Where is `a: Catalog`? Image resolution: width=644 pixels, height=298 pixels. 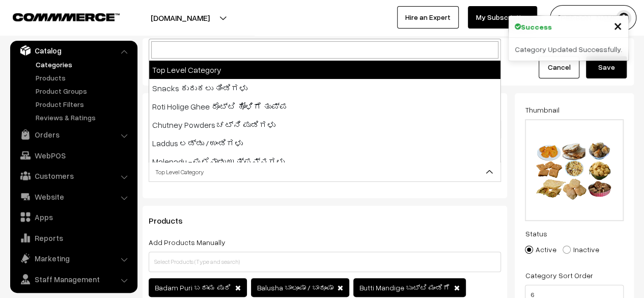
a: Catalog is located at coordinates (73, 50).